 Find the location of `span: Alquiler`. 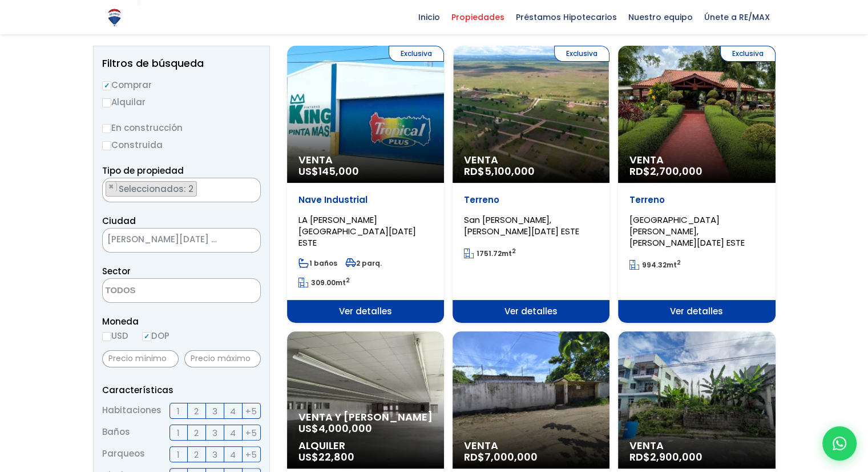

span: Alquiler is located at coordinates (365, 446).